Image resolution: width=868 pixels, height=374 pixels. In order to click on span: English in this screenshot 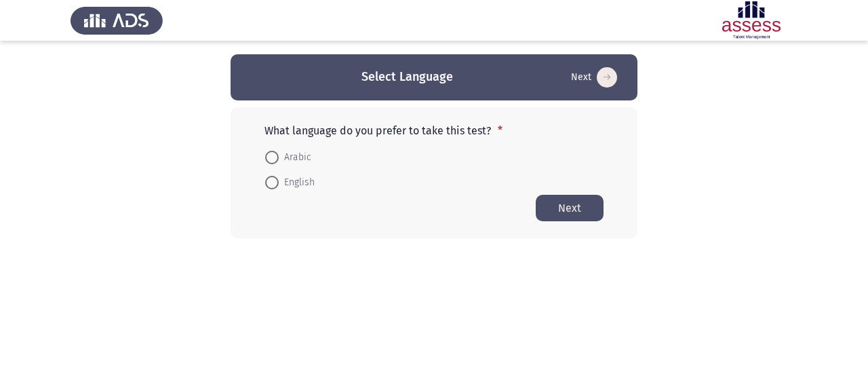, I will do `click(296, 182)`.